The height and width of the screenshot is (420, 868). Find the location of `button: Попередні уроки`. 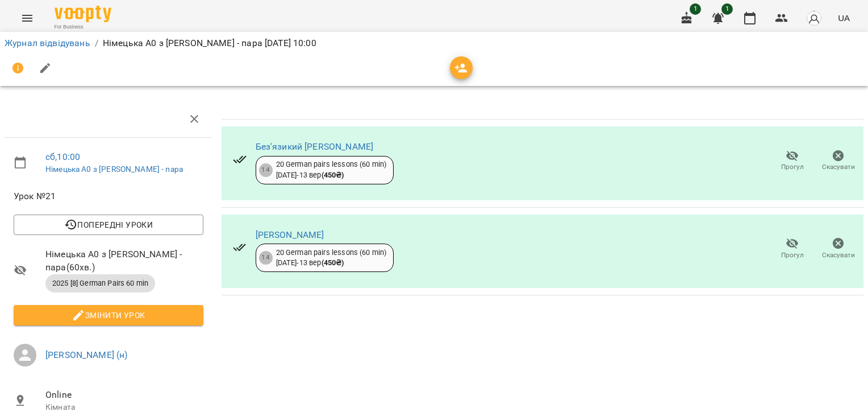

button: Попередні уроки is located at coordinates (109, 224).